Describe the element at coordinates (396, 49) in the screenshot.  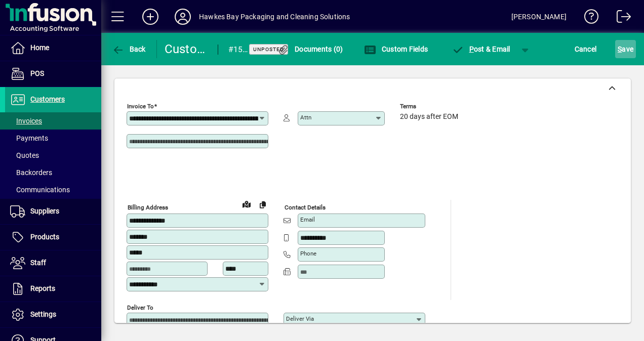
I see `button: Custom Fields` at that location.